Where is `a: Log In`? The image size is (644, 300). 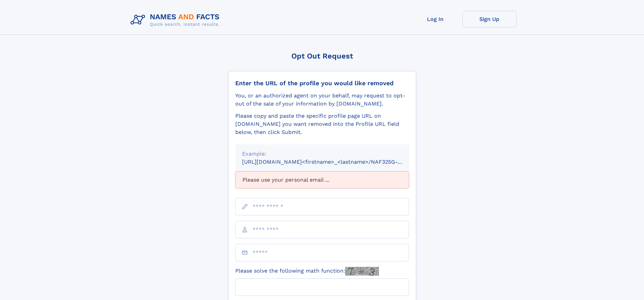 a: Log In is located at coordinates (436, 19).